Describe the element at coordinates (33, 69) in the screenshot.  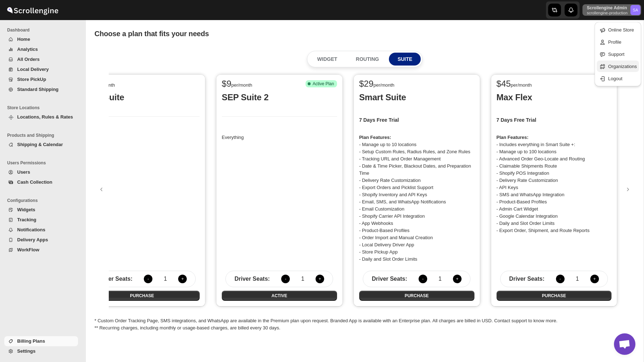
I see `span: Local Delivery` at that location.